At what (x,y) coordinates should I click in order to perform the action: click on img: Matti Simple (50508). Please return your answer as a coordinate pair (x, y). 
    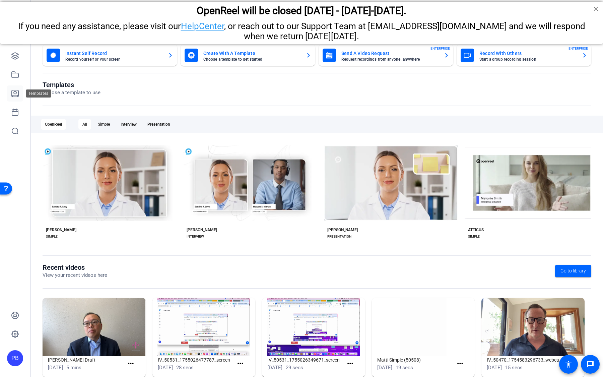
    Looking at the image, I should click on (424, 327).